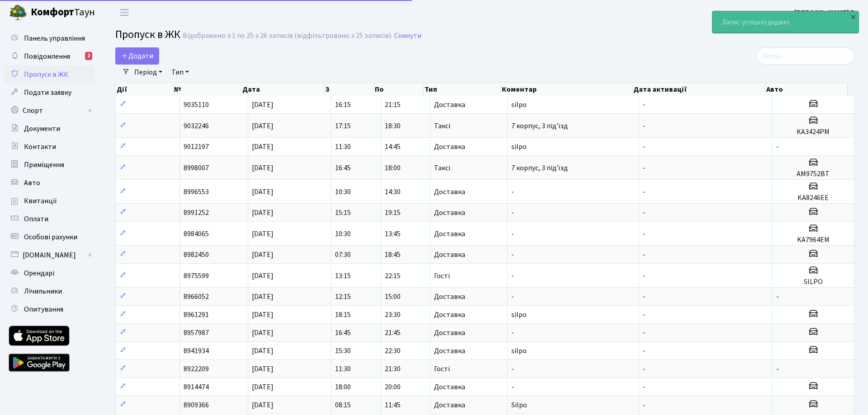 Image resolution: width=868 pixels, height=415 pixels. What do you see at coordinates (50, 219) in the screenshot?
I see `a: Оплати` at bounding box center [50, 219].